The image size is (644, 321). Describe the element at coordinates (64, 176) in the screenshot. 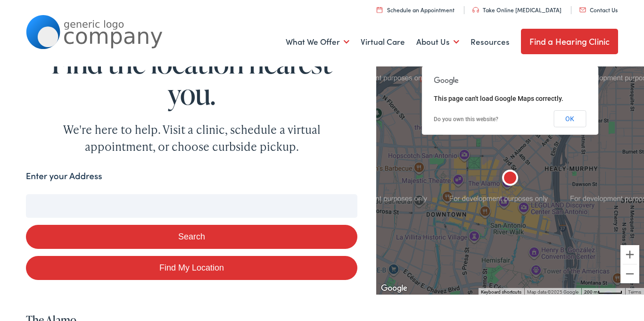

I see `label: Enter your Address` at that location.